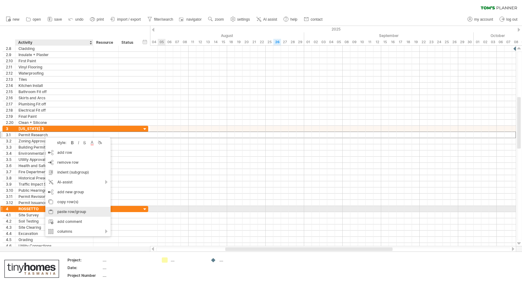 This screenshot has width=522, height=287. Describe the element at coordinates (485, 42) in the screenshot. I see `div: Thursday, 2 October 2025` at that location.